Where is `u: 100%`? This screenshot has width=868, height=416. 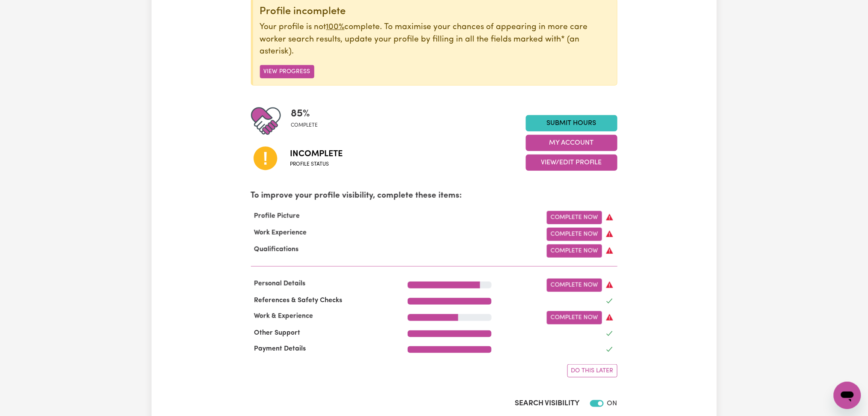
u: 100% is located at coordinates (336, 27).